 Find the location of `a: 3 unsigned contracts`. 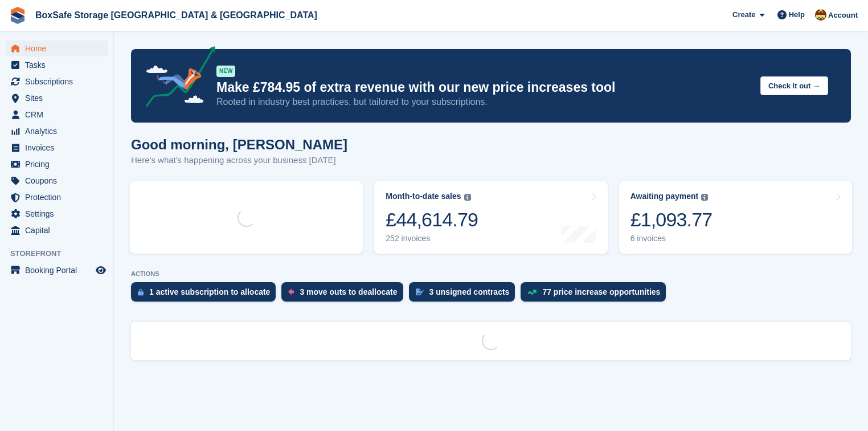

a: 3 unsigned contracts is located at coordinates (465, 295).